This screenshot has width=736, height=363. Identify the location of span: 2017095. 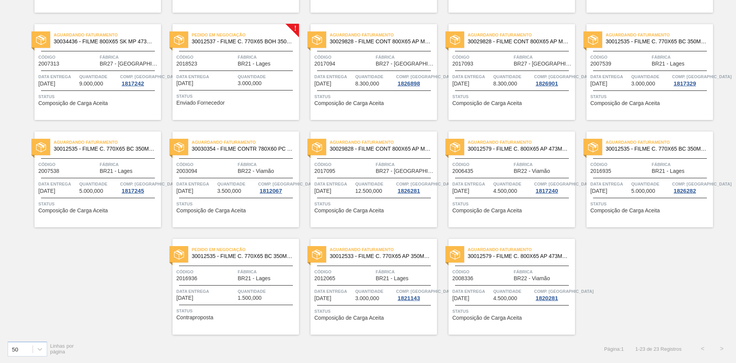
(325, 171).